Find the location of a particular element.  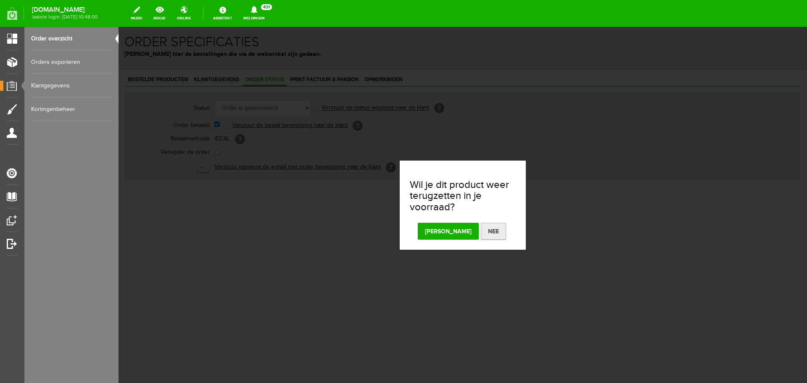

a: Meldingen431 is located at coordinates (254, 13).